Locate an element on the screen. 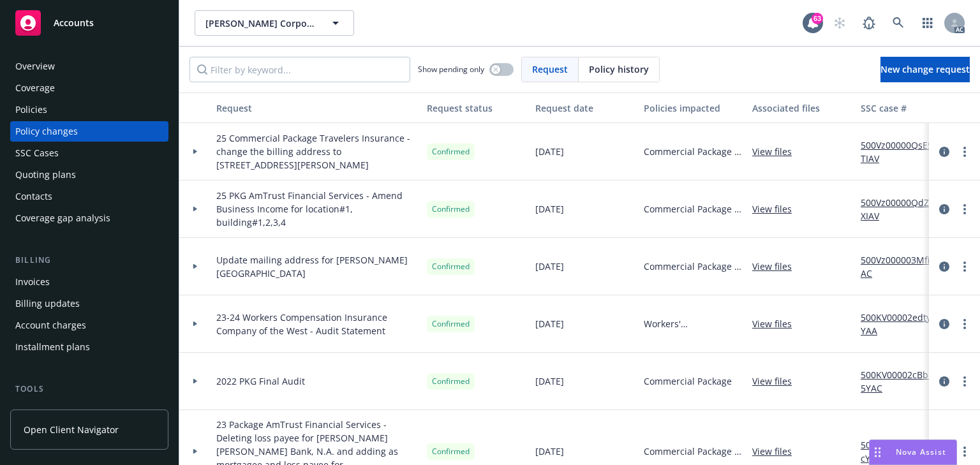 The width and height of the screenshot is (980, 465). a: Accounts is located at coordinates (89, 23).